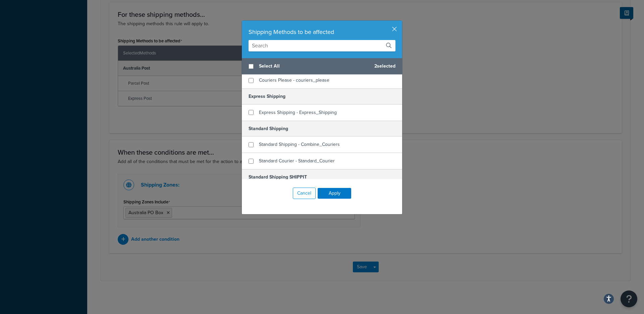 This screenshot has height=314, width=644. I want to click on div: 2 selected, so click(322, 66).